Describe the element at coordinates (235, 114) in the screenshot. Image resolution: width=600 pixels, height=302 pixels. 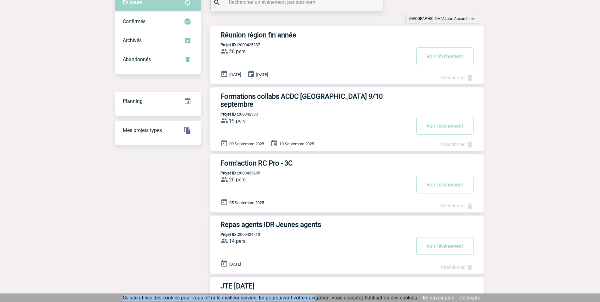
I see `p: 2000425331` at that location.